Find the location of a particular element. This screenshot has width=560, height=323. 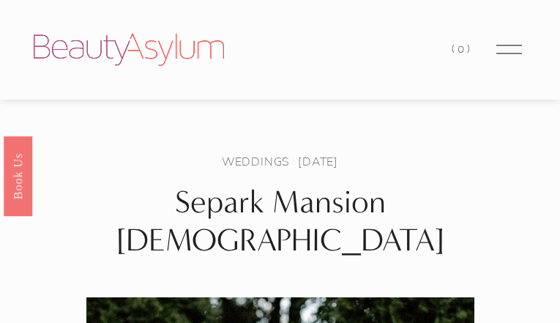

a: 0 items in cart is located at coordinates (462, 49).